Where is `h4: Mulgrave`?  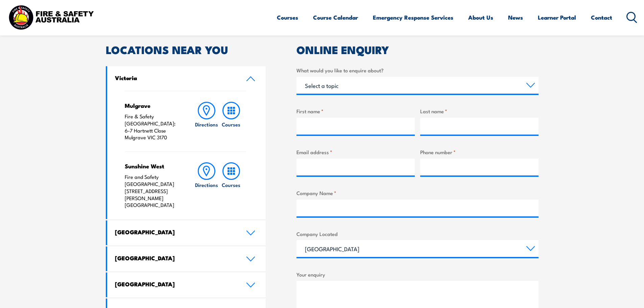 h4: Mulgrave is located at coordinates (153, 106).